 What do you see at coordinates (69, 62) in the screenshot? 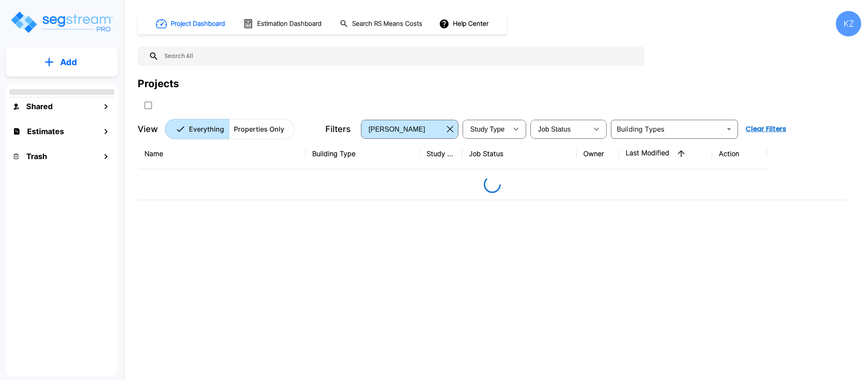
I see `p: Add` at bounding box center [69, 62].